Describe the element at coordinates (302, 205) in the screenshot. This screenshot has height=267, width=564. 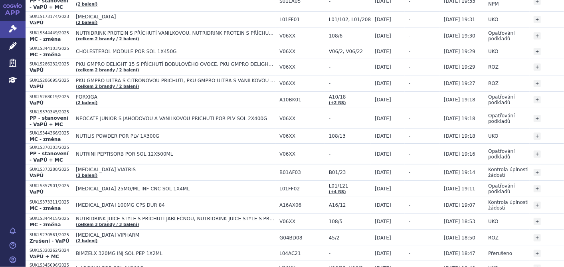
I see `span: A16AX06` at that location.